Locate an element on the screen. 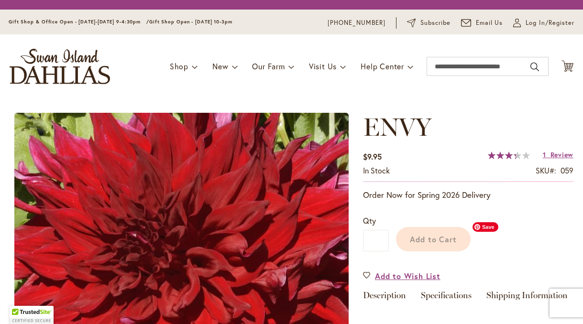 The height and width of the screenshot is (324, 583). button: Search is located at coordinates (534, 67).